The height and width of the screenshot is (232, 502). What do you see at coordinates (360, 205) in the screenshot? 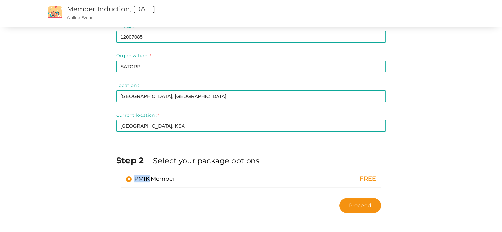
I see `button: Proceed` at bounding box center [360, 205].